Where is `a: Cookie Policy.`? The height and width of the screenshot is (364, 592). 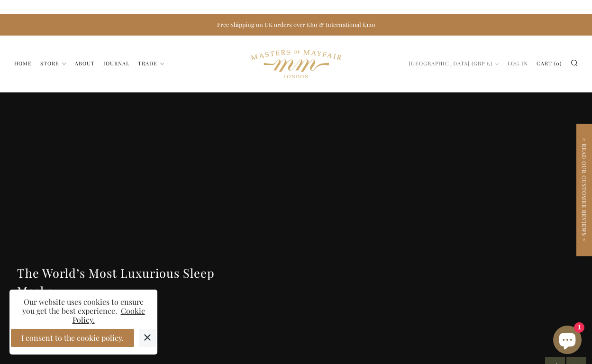
a: Cookie Policy. is located at coordinates (109, 315).